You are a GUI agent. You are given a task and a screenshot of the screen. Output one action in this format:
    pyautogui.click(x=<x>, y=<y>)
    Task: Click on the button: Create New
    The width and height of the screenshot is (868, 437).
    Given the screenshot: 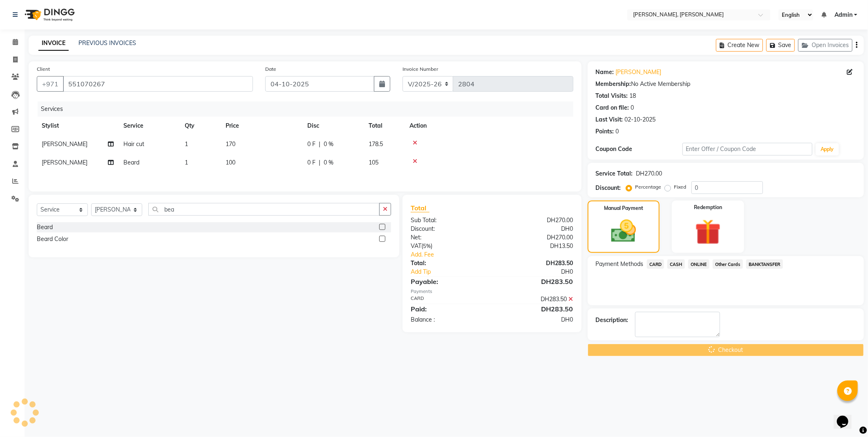 What is the action you would take?
    pyautogui.click(x=739, y=45)
    